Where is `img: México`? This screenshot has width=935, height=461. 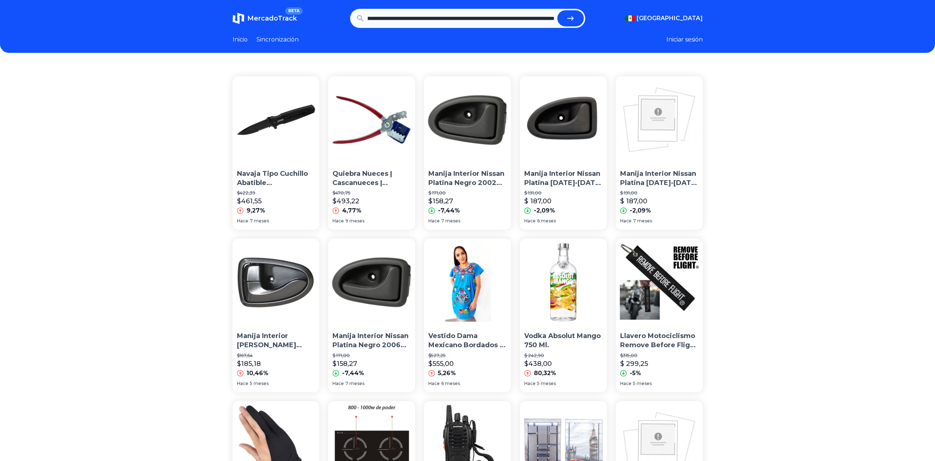
img: México is located at coordinates (630, 18).